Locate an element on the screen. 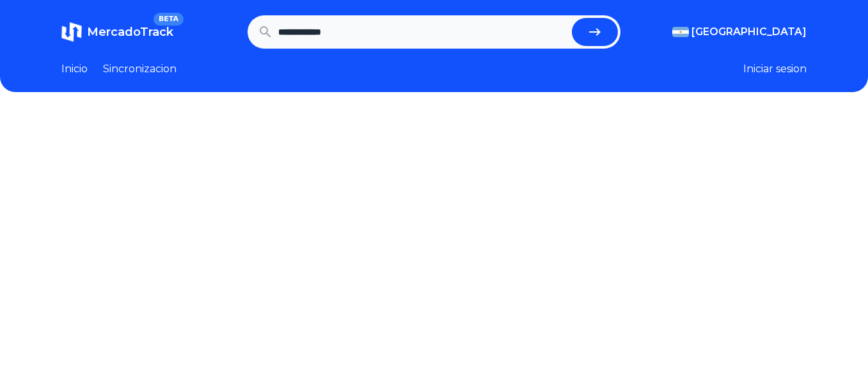 The image size is (868, 385). img: Argentina is located at coordinates (681, 32).